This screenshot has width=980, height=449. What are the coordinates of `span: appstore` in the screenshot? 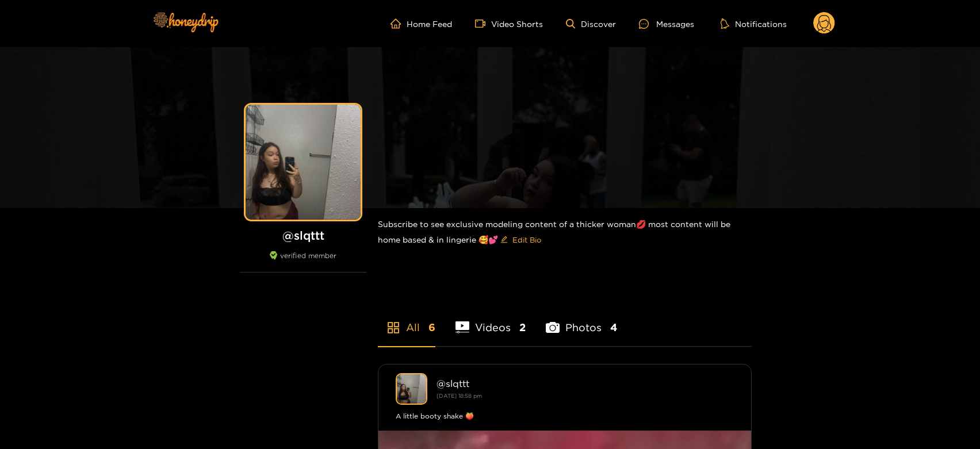 It's located at (393, 328).